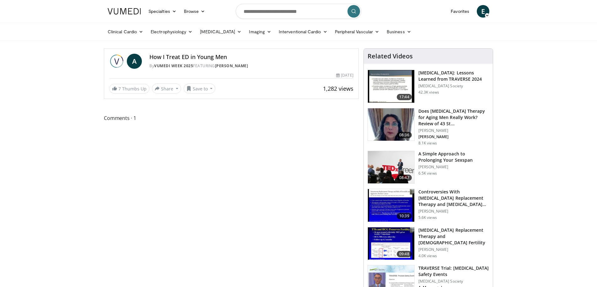 The width and height of the screenshot is (597, 287). I want to click on div: By FEATURING, so click(251, 66).